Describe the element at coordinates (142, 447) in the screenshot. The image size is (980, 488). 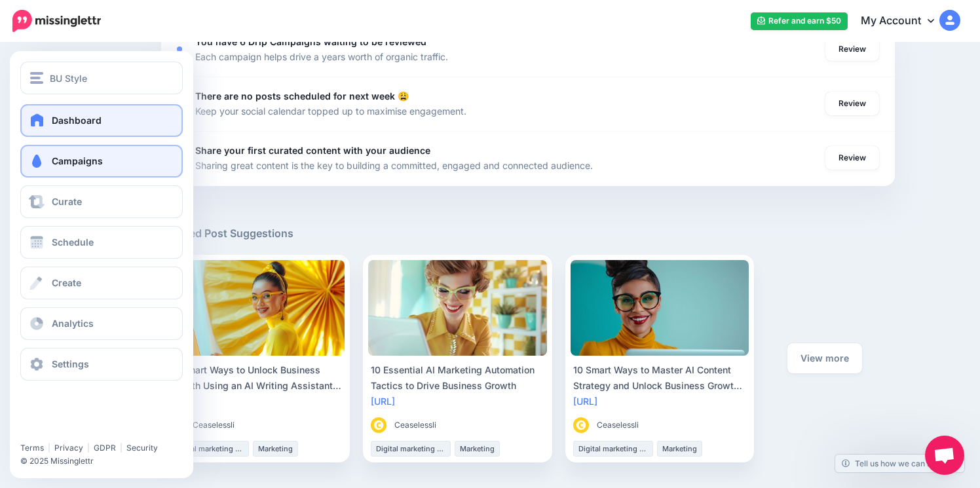
I see `a: Security` at that location.